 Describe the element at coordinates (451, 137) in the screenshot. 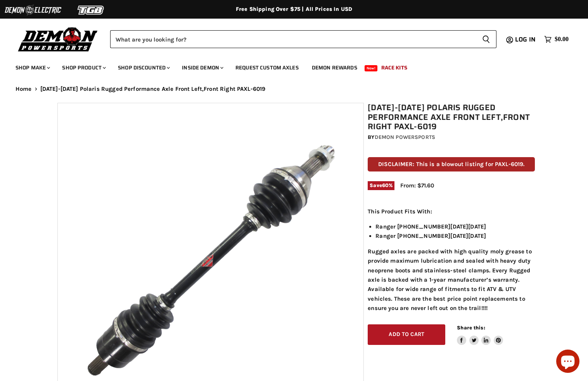

I see `div: by` at that location.